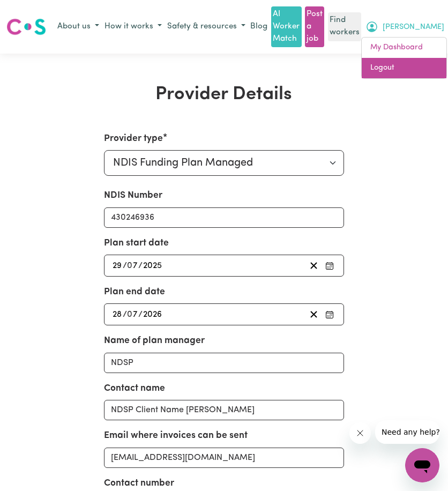 The height and width of the screenshot is (491, 448). Describe the element at coordinates (176, 436) in the screenshot. I see `label: Email where invoices can be sent` at that location.